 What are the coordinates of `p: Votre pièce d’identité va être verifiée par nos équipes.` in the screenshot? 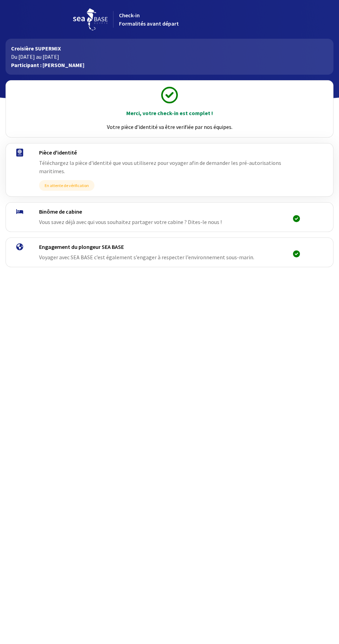 It's located at (170, 127).